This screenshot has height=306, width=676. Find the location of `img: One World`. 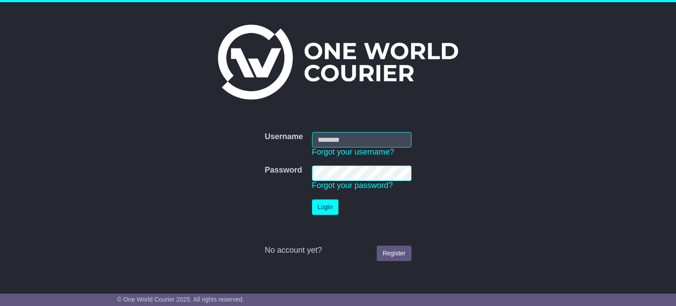

img: One World is located at coordinates (338, 62).